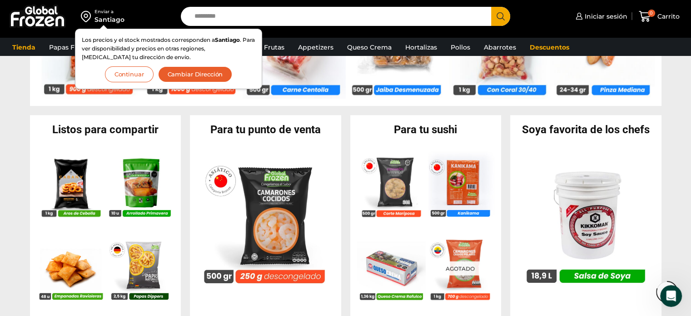 The width and height of the screenshot is (691, 316). I want to click on div: Santiago, so click(109, 20).